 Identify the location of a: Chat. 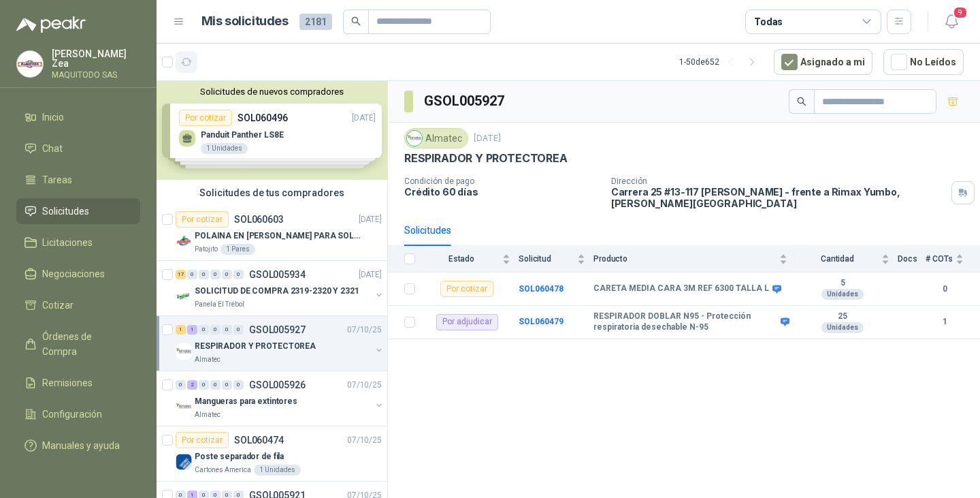
(78, 148).